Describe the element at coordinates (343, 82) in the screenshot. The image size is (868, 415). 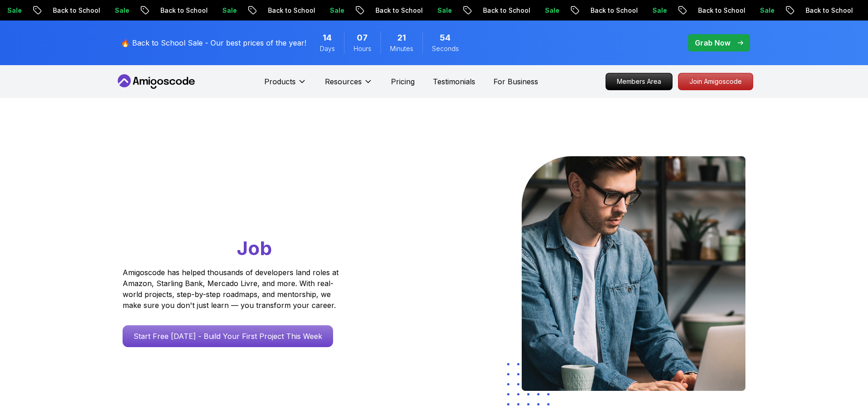
I see `p: Resources` at that location.